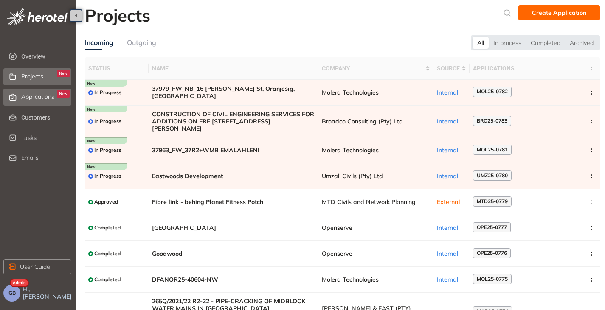  Describe the element at coordinates (233, 254) in the screenshot. I see `span: Goodwood` at that location.